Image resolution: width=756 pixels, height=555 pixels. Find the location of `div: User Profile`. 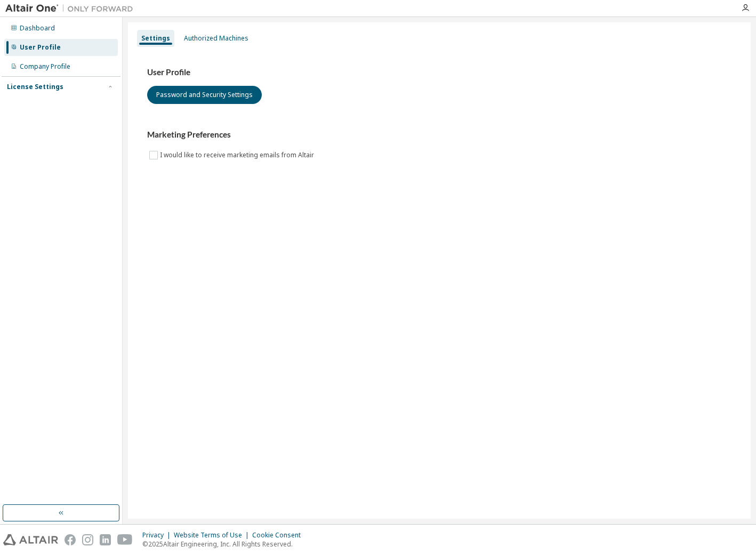

div: User Profile is located at coordinates (40, 47).